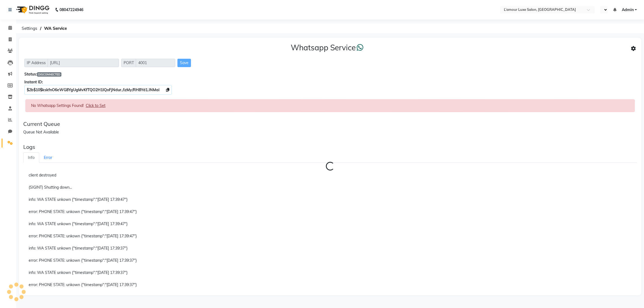 Image resolution: width=644 pixels, height=308 pixels. Describe the element at coordinates (93, 90) in the screenshot. I see `span: $2b$10$kskfnO6eWG8YgUgMvKfTQO2H1IQoFjNdur./izMy/RH8Yd1.lNMai` at that location.